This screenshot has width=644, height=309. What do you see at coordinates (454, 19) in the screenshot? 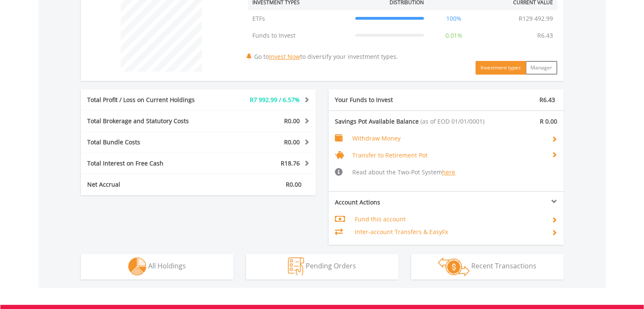
I see `td: 100%` at bounding box center [454, 19].